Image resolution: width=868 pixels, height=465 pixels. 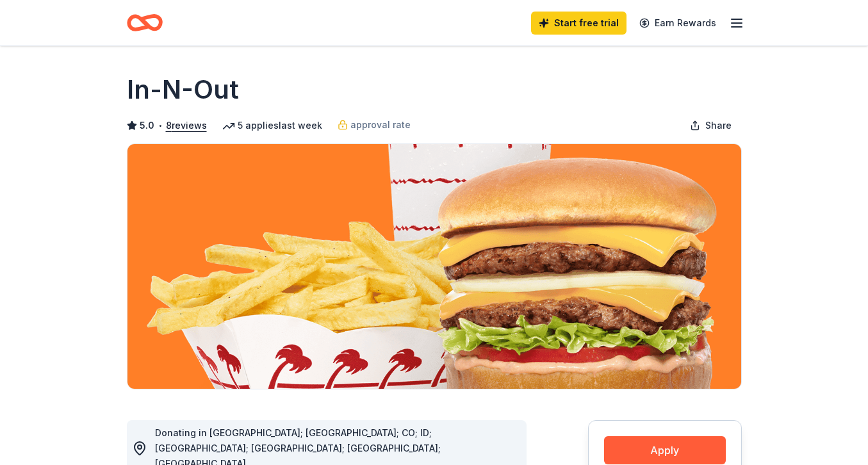 What do you see at coordinates (718, 125) in the screenshot?
I see `span: Share` at bounding box center [718, 125].